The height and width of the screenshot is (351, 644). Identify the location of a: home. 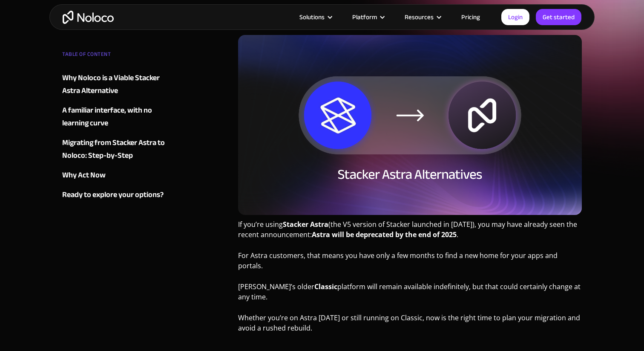
(88, 17).